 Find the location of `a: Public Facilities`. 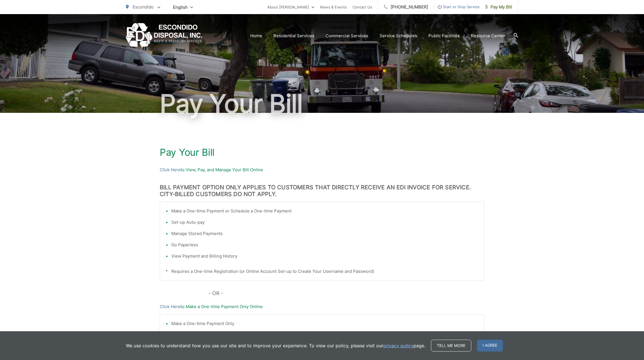

a: Public Facilities is located at coordinates (444, 36).